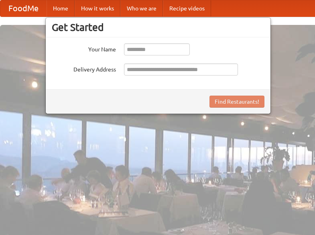 The width and height of the screenshot is (315, 235). I want to click on a: How it works, so click(98, 8).